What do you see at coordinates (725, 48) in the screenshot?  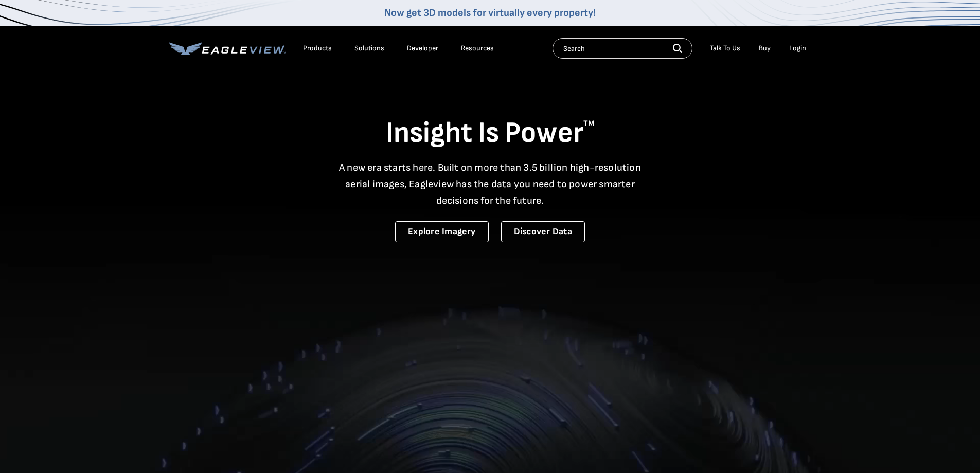 I see `div: Talk To Us` at bounding box center [725, 48].